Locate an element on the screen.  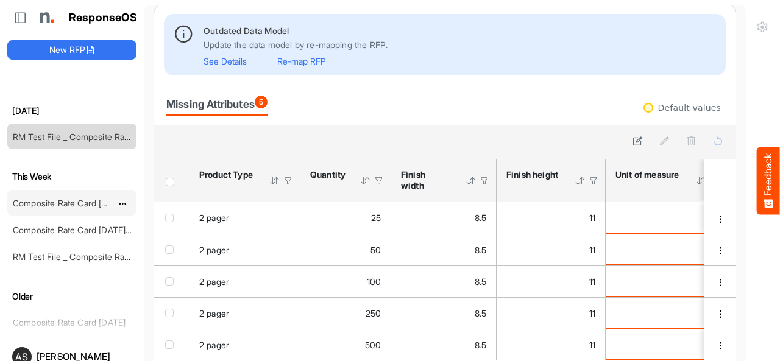
th: Header checkbox is located at coordinates (172, 181).